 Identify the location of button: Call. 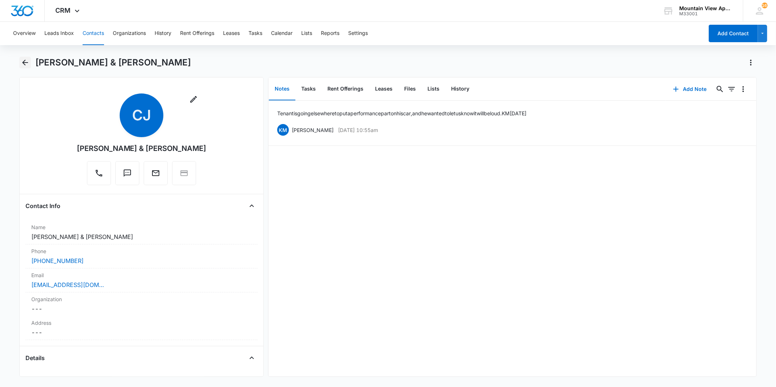
(99, 173).